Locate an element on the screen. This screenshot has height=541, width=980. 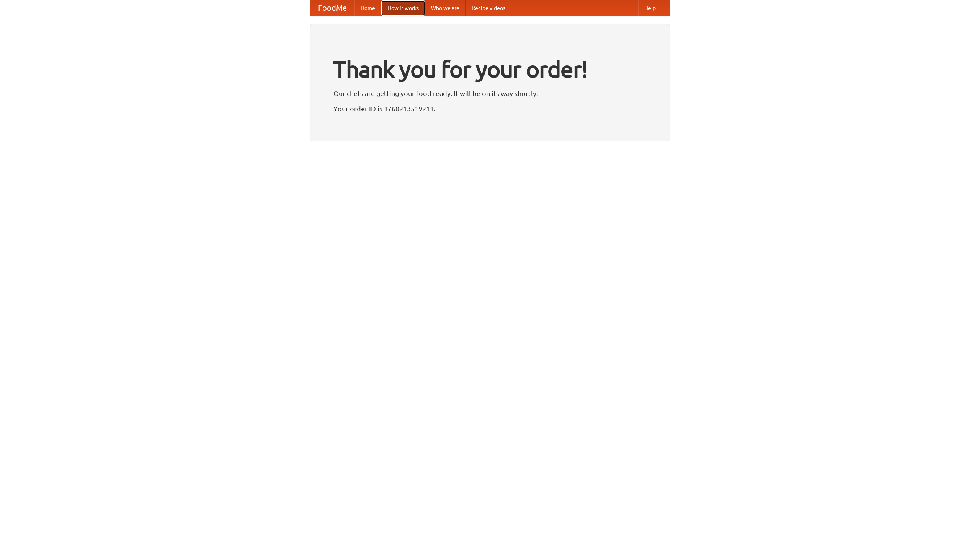
p: Your order ID is 1760213519211. is located at coordinates (490, 109).